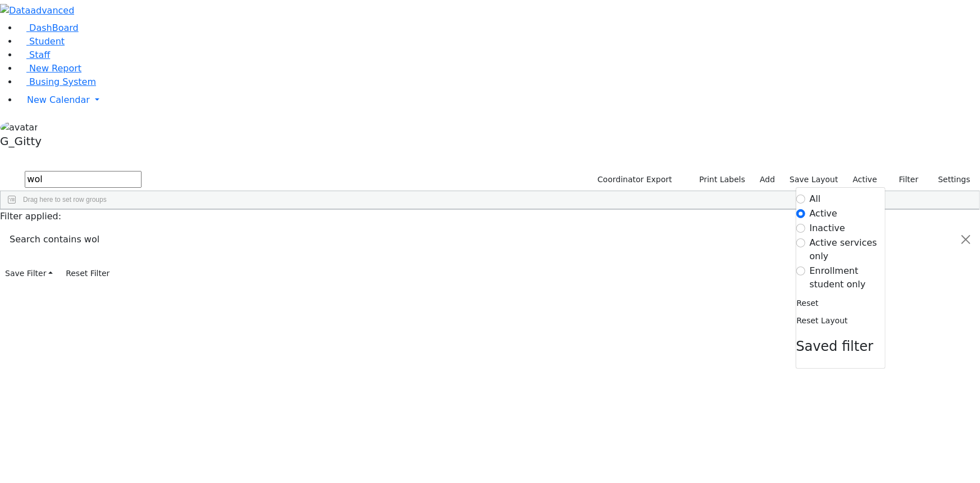  Describe the element at coordinates (57, 81) in the screenshot. I see `a: Busing System` at that location.